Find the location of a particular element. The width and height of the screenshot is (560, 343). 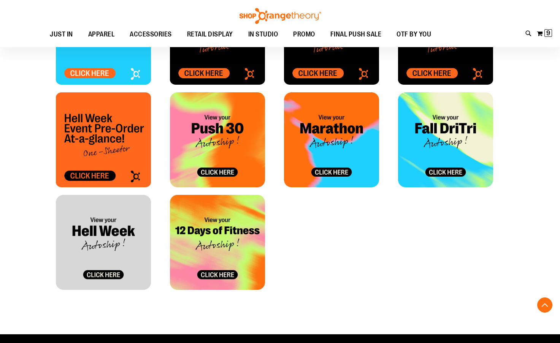

span: OTF BY YOU is located at coordinates (414, 34).